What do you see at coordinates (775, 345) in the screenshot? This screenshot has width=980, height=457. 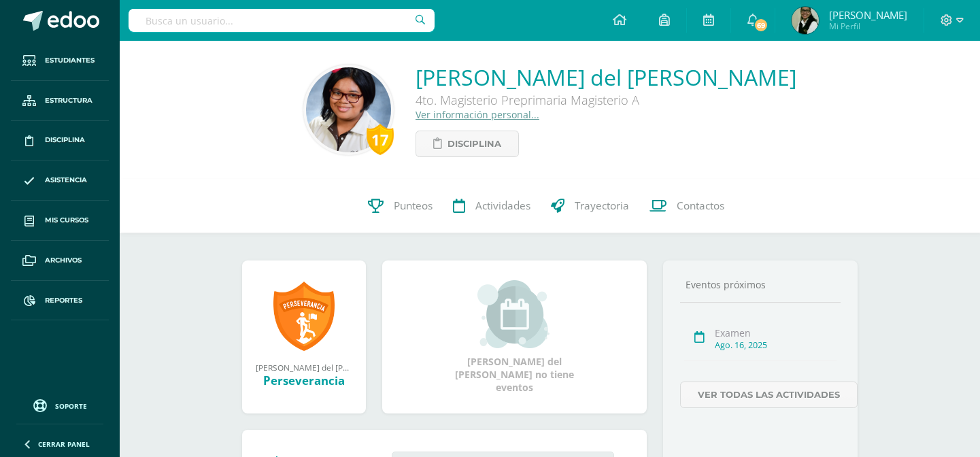 I see `div: Ago. 16, 2025` at bounding box center [775, 345].